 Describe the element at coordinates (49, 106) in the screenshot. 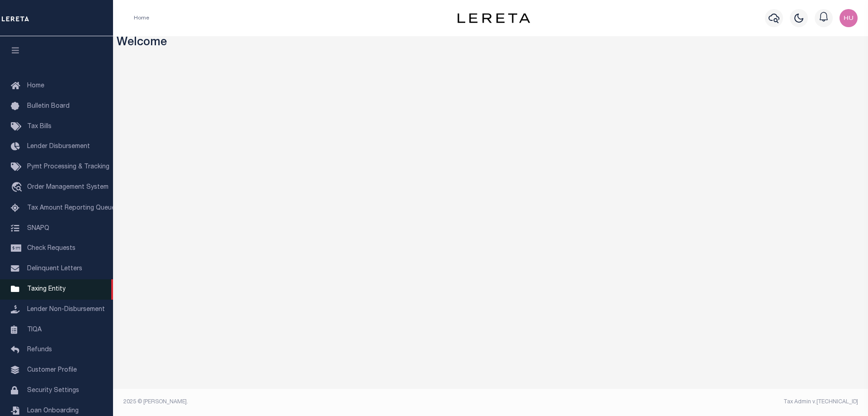

I see `span: Bulletin Board` at that location.